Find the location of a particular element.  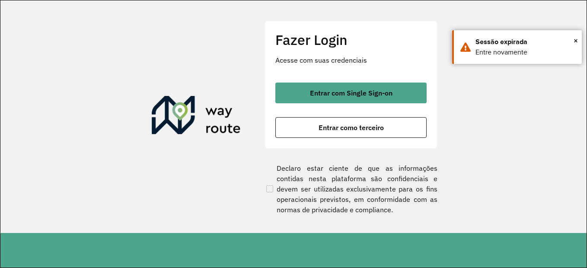

label: Declaro estar ciente de que as informações contidas nesta plataforma são confidenciais e devem se... is located at coordinates (351, 189).